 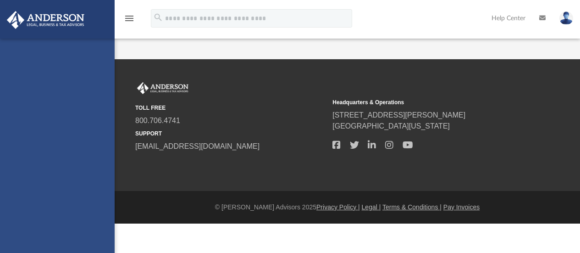 I want to click on a: 800.706.4741, so click(x=158, y=120).